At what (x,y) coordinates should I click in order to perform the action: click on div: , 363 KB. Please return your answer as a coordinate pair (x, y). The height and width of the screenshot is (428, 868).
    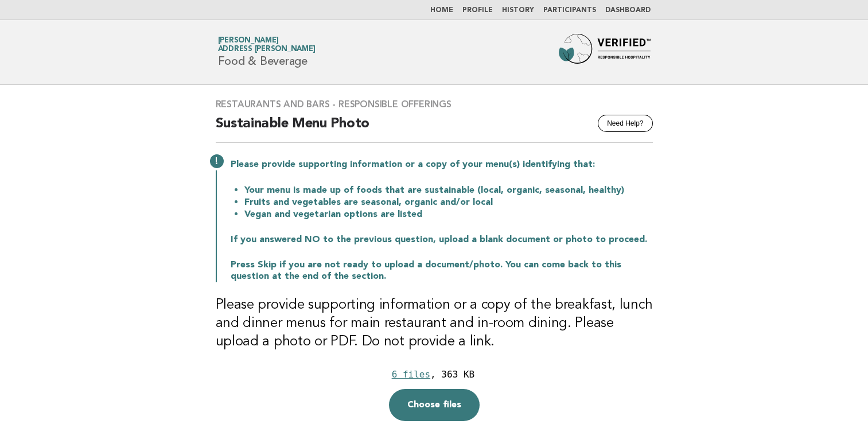
    Looking at the image, I should click on (452, 374).